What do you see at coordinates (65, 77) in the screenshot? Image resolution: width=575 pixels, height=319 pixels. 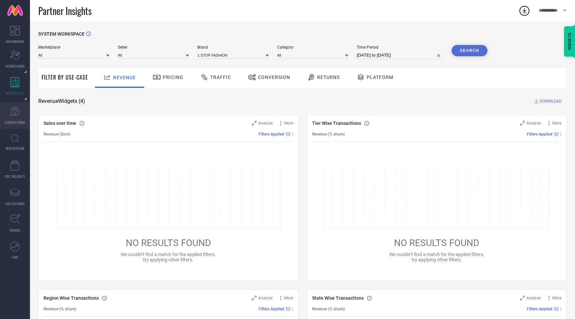 I see `span: Filter By Use-Case` at bounding box center [65, 77].